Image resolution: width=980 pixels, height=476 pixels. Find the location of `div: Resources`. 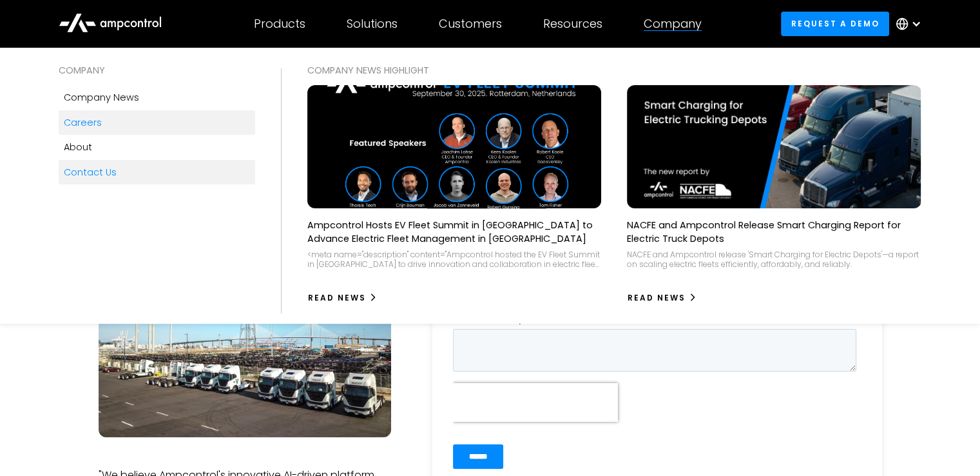

div: Resources is located at coordinates (573, 24).